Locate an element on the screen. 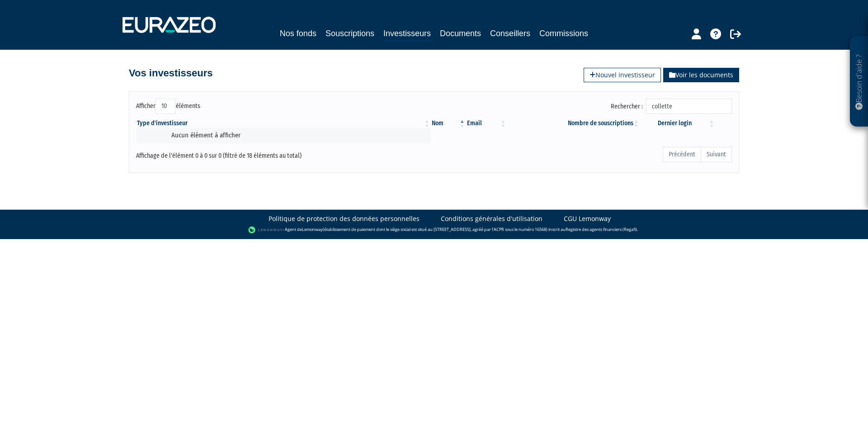 The height and width of the screenshot is (428, 868). a: Politique de protection des données personnelles is located at coordinates (344, 219).